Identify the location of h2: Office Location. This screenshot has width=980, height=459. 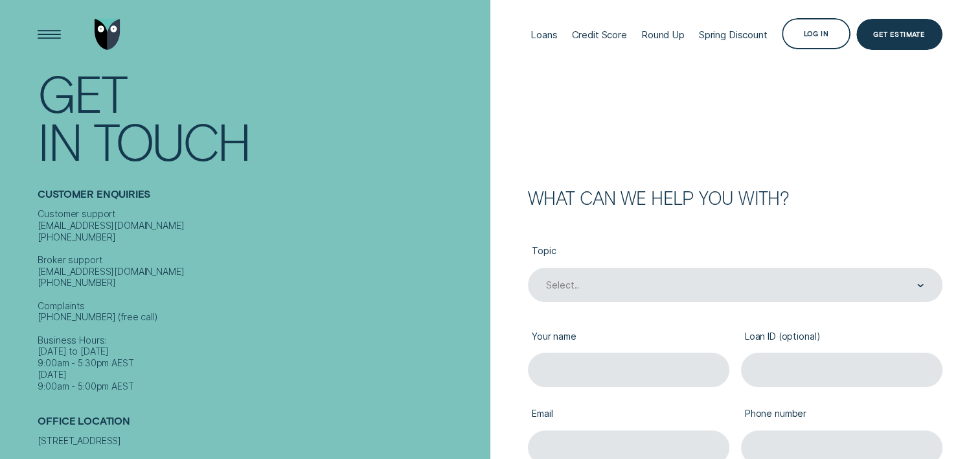
(260, 425).